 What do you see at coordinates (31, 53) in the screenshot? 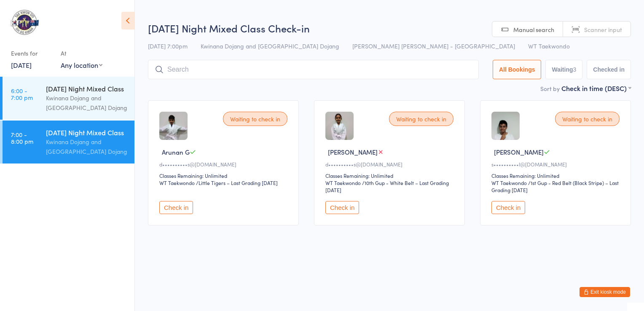
I see `div: Events for` at bounding box center [31, 53].